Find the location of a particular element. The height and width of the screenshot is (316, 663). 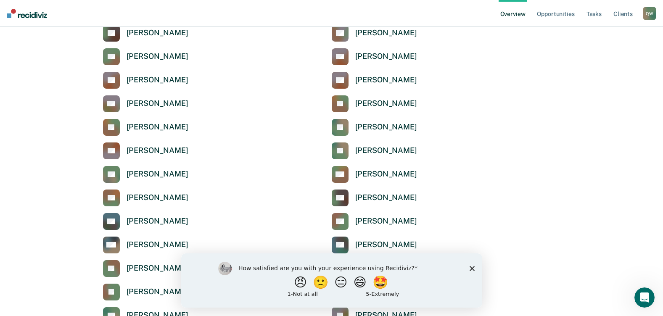

div: Close survey is located at coordinates (291, 15).